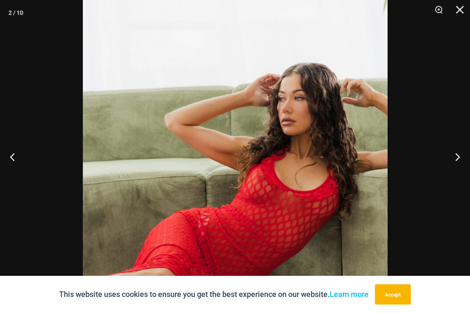  What do you see at coordinates (393, 295) in the screenshot?
I see `button: Accept` at bounding box center [393, 295].